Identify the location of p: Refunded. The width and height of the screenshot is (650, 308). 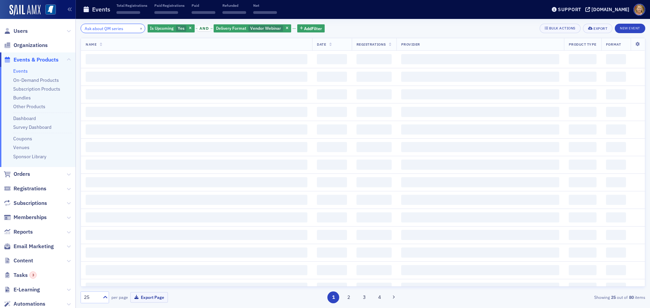
(234, 5).